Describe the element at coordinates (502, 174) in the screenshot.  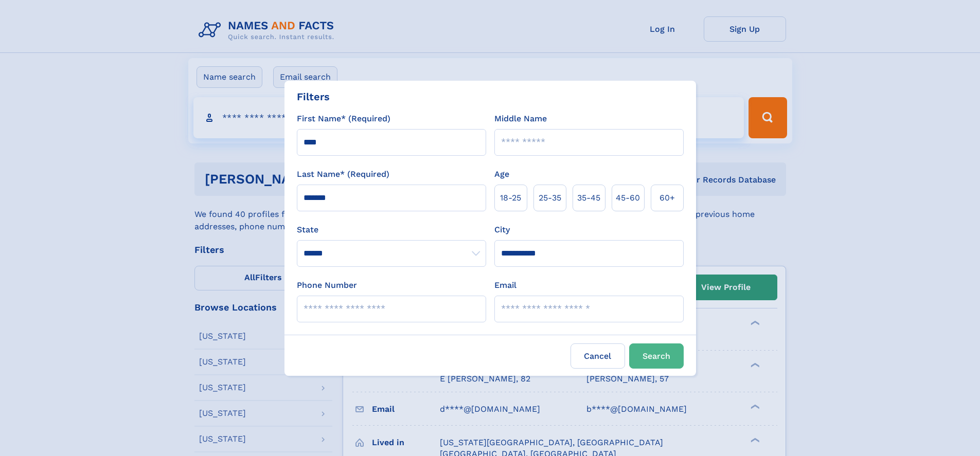
I see `label: Age` at that location.